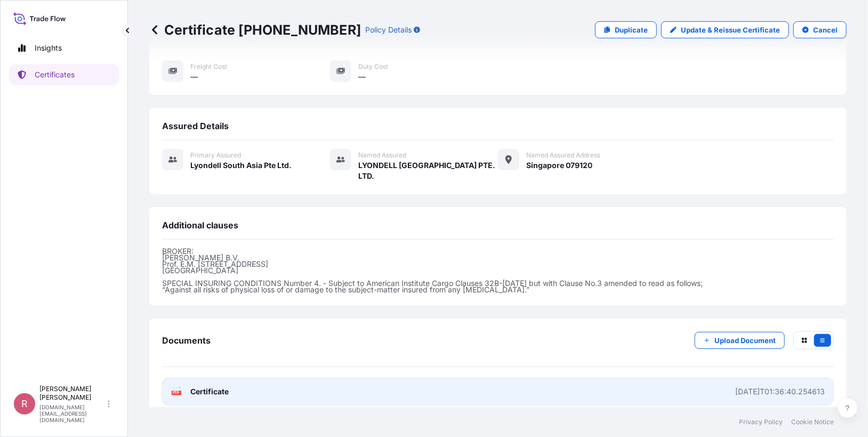  Describe the element at coordinates (812, 422) in the screenshot. I see `a: Cookie Notice` at that location.